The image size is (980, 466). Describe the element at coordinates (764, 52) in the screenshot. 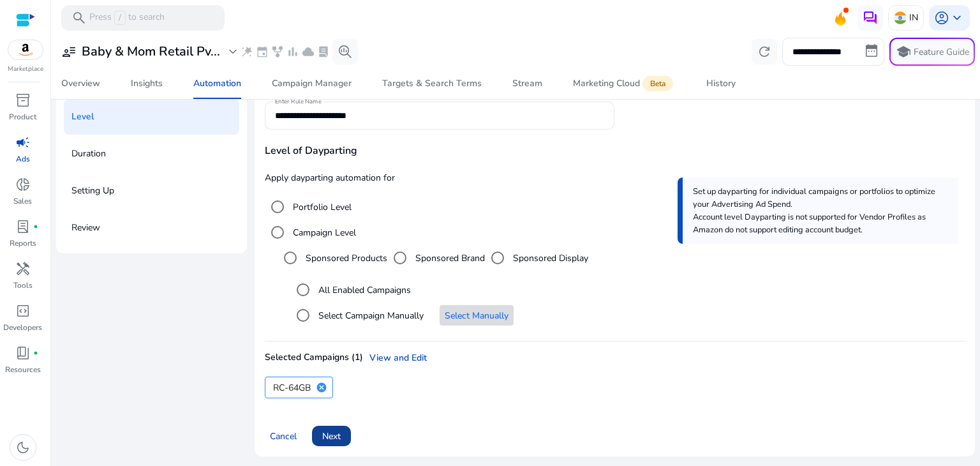

I see `span: refresh` at that location.